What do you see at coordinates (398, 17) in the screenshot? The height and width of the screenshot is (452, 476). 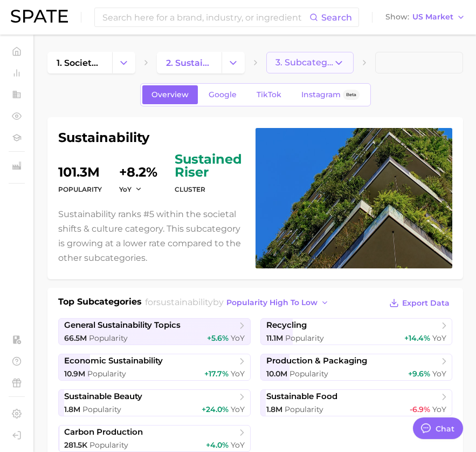 I see `span: Show` at bounding box center [398, 17].